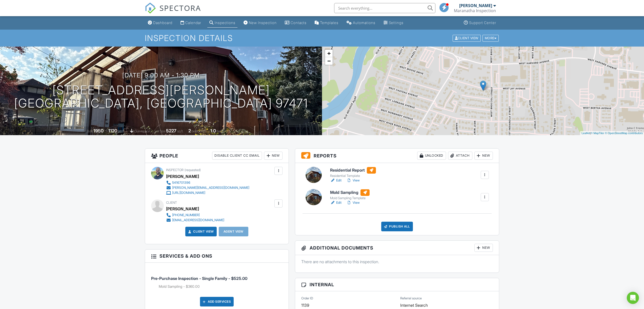  Describe the element at coordinates (361, 23) in the screenshot. I see `a: Automations (Basic)` at that location.